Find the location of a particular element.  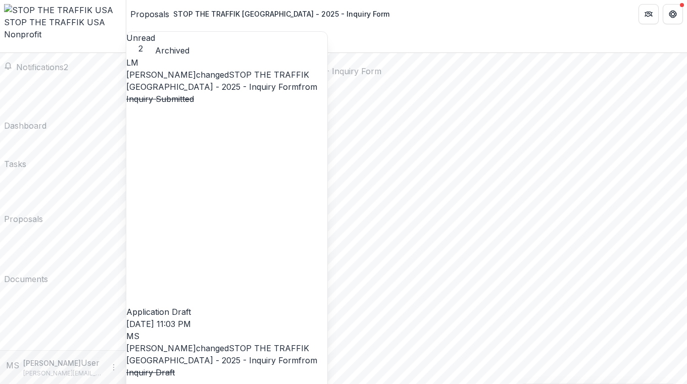

button: Partners is located at coordinates (648, 14).